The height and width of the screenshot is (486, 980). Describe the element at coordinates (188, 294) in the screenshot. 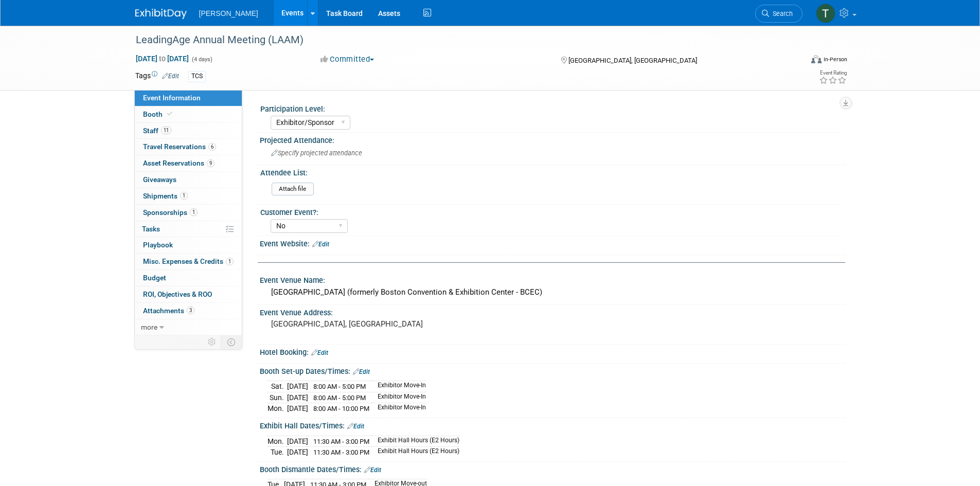

I see `a: ROI, Objectives & ROO` at that location.